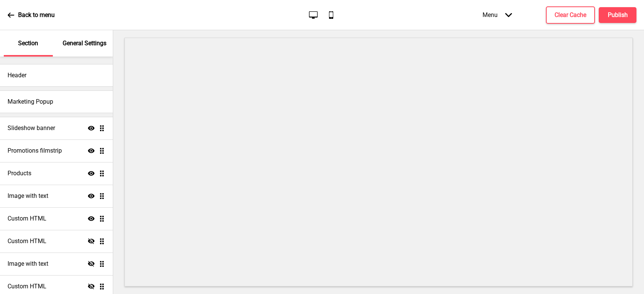 This screenshot has height=294, width=644. What do you see at coordinates (36, 15) in the screenshot?
I see `p: Back to menu` at bounding box center [36, 15].